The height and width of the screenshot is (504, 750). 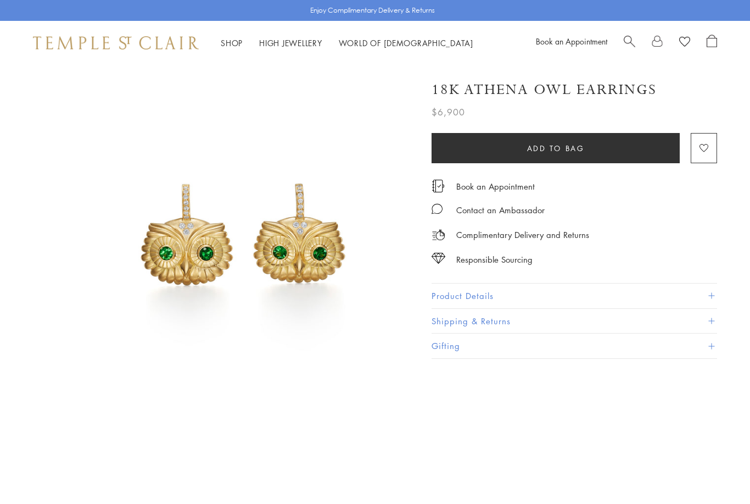 What do you see at coordinates (438, 235) in the screenshot?
I see `img: icon_delivery.svg` at bounding box center [438, 235].